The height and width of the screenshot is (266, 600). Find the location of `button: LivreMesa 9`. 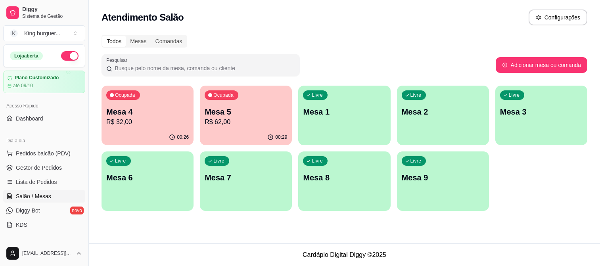

button: LivreMesa 9 is located at coordinates (443, 181).